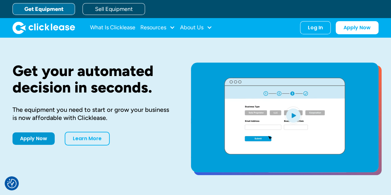  Describe the element at coordinates (44, 28) in the screenshot. I see `a: home` at that location.